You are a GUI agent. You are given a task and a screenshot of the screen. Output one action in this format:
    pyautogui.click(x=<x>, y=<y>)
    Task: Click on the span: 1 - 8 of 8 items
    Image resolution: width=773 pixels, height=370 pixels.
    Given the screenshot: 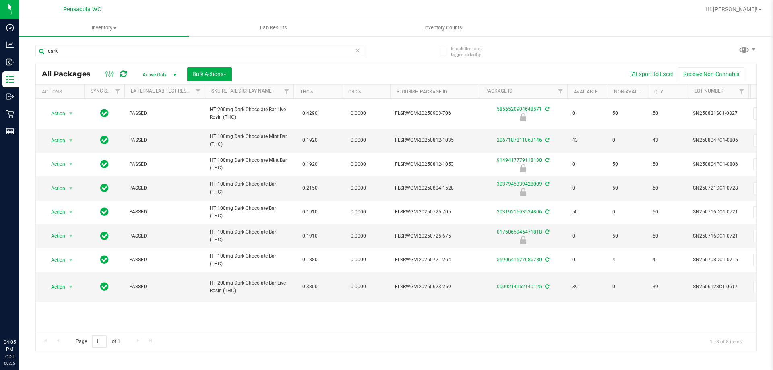 What is the action you would take?
    pyautogui.click(x=726, y=341)
    